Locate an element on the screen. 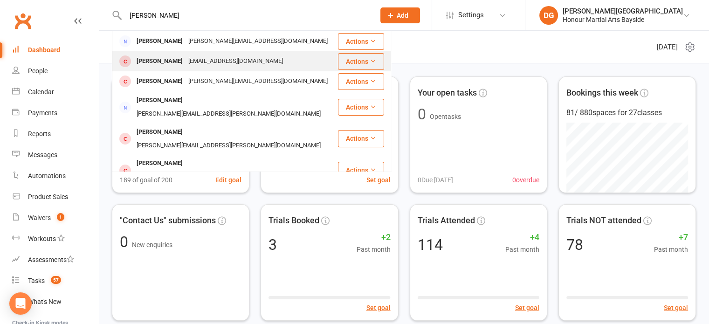 Image resolution: width=709 pixels, height=324 pixels. a: Reports is located at coordinates (55, 134).